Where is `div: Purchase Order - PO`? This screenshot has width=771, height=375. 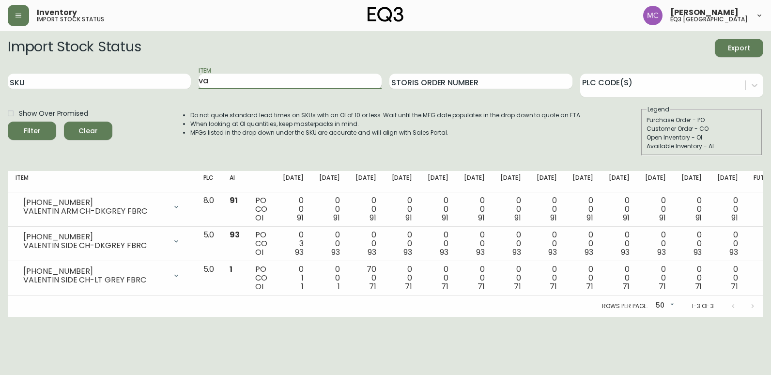 div: Purchase Order - PO is located at coordinates (702, 120).